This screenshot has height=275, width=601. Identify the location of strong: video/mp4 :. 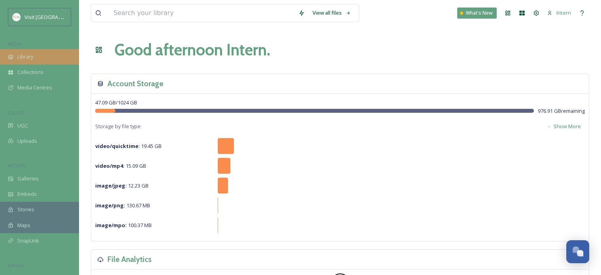
(110, 166).